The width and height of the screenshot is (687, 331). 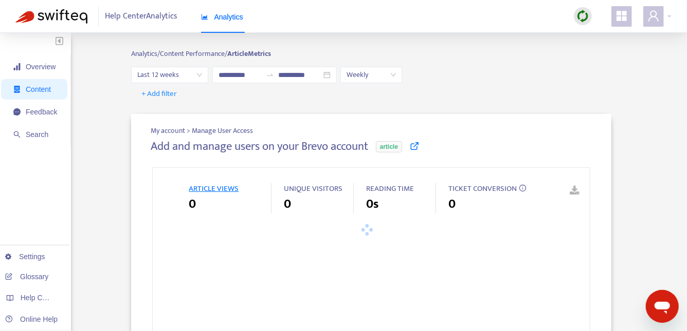 I want to click on span: message, so click(x=17, y=112).